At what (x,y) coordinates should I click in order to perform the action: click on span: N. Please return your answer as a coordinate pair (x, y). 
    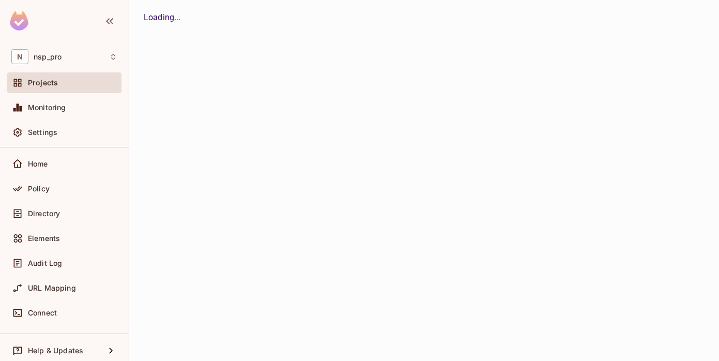
    Looking at the image, I should click on (20, 56).